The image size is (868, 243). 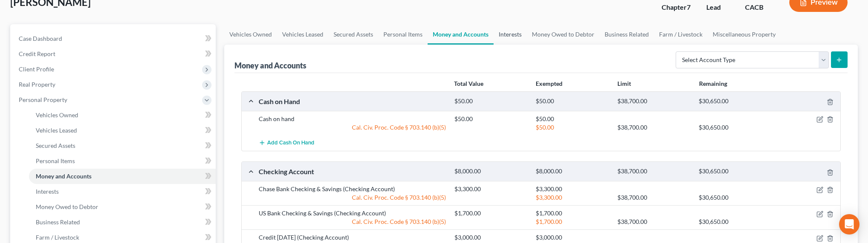 What do you see at coordinates (58, 222) in the screenshot?
I see `span: Business Related` at bounding box center [58, 222].